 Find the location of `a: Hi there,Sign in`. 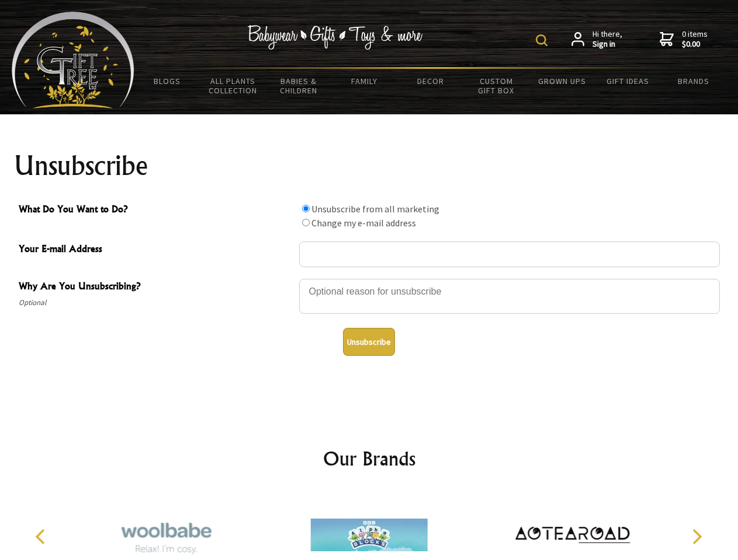

a: Hi there,Sign in is located at coordinates (596, 39).